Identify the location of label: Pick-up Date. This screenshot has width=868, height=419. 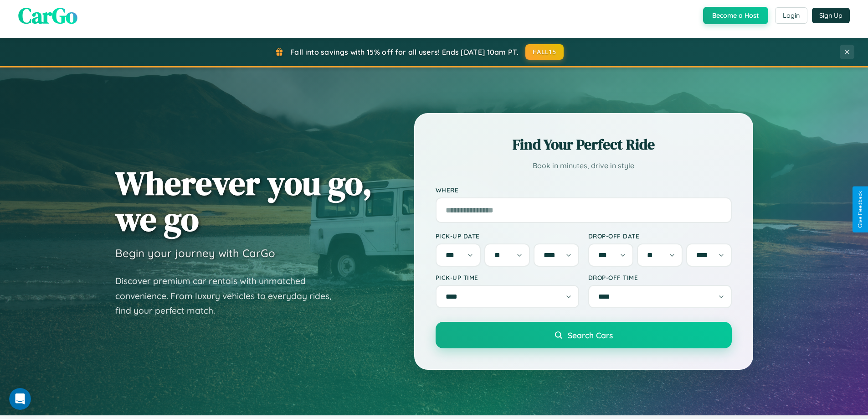
(507, 235).